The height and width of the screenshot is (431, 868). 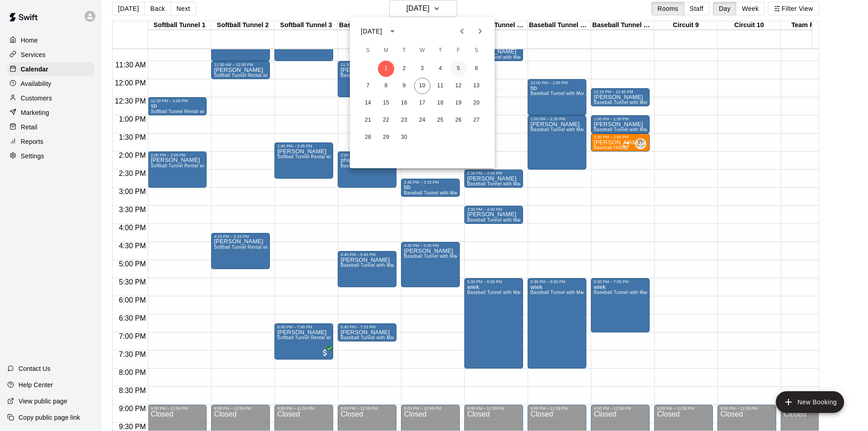 I want to click on button: 23, so click(x=404, y=120).